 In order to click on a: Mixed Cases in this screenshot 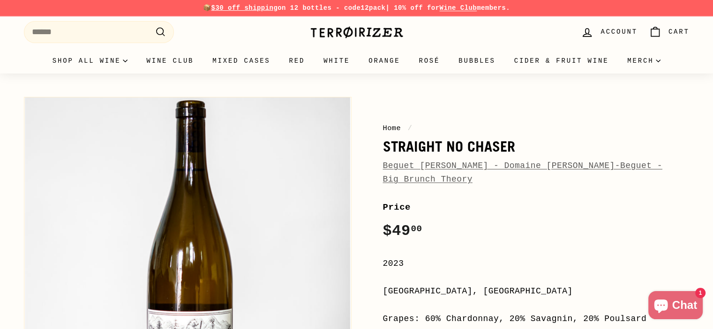, I will do `click(241, 61)`.